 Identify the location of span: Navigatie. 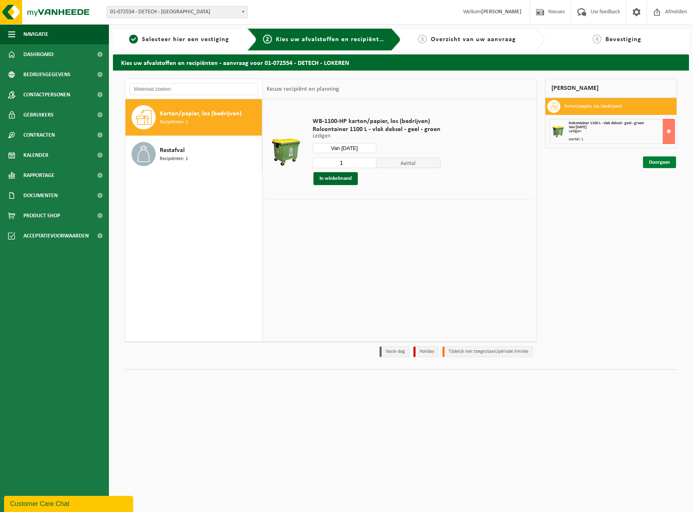
(36, 34).